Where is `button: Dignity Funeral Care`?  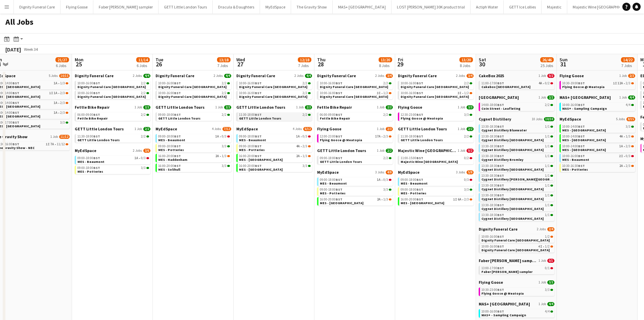 button: Dignity Funeral Care is located at coordinates (37, 7).